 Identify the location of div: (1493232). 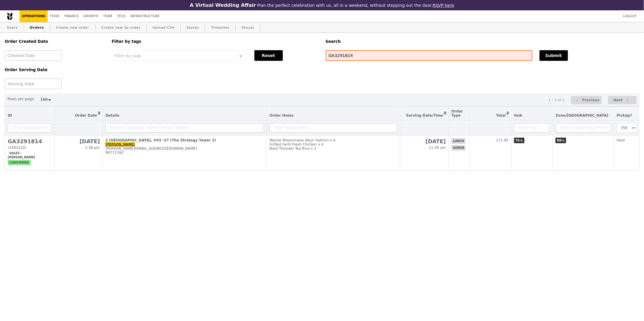
(29, 148).